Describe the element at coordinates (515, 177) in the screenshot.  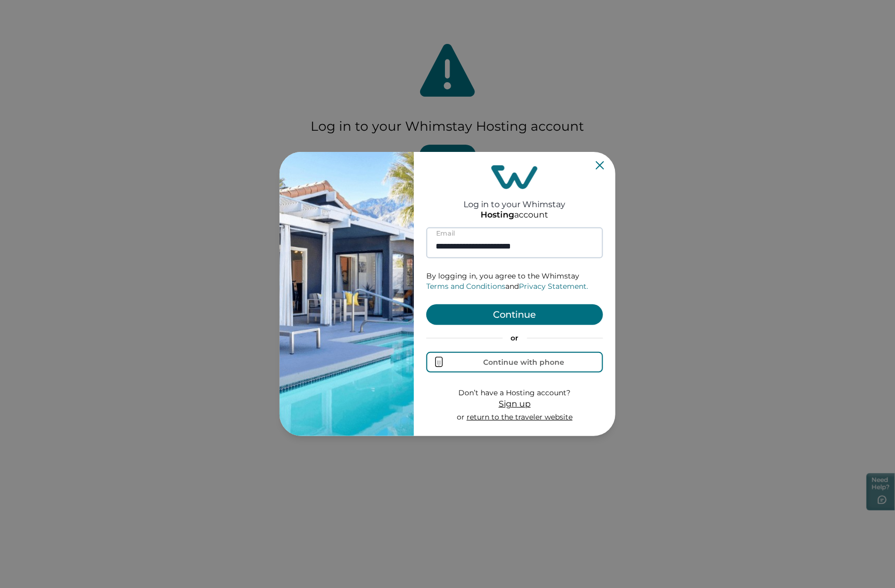
I see `img: login-logo` at that location.